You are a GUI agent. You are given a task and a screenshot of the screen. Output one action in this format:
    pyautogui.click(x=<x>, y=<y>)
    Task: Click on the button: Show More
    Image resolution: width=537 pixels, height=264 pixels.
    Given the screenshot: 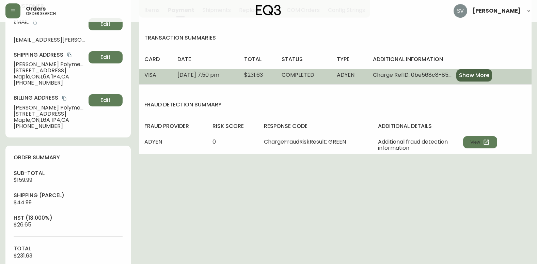 What is the action you would take?
    pyautogui.click(x=474, y=75)
    